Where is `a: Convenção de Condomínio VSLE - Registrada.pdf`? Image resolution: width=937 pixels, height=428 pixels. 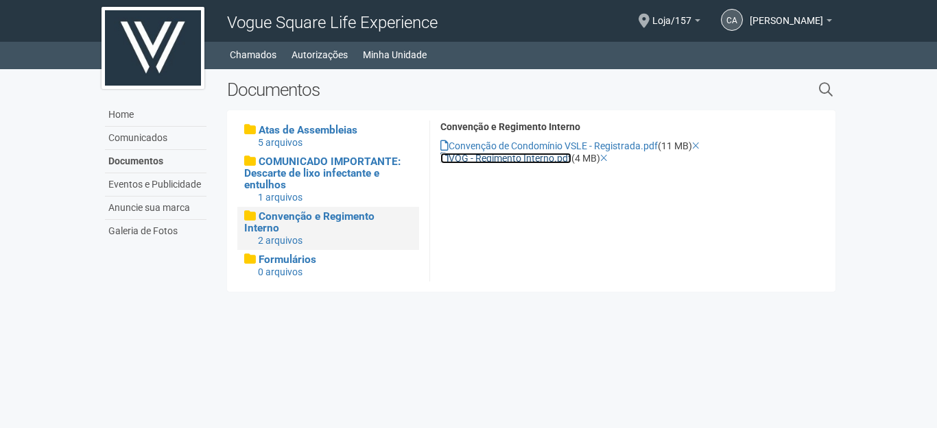 a: Convenção de Condomínio VSLE - Registrada.pdf is located at coordinates (548, 146).